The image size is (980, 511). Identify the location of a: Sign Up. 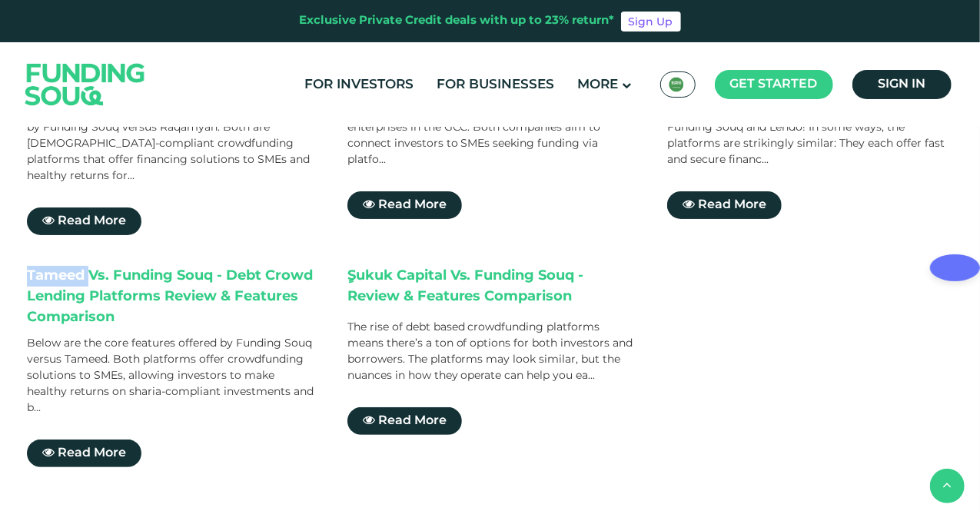
(651, 22).